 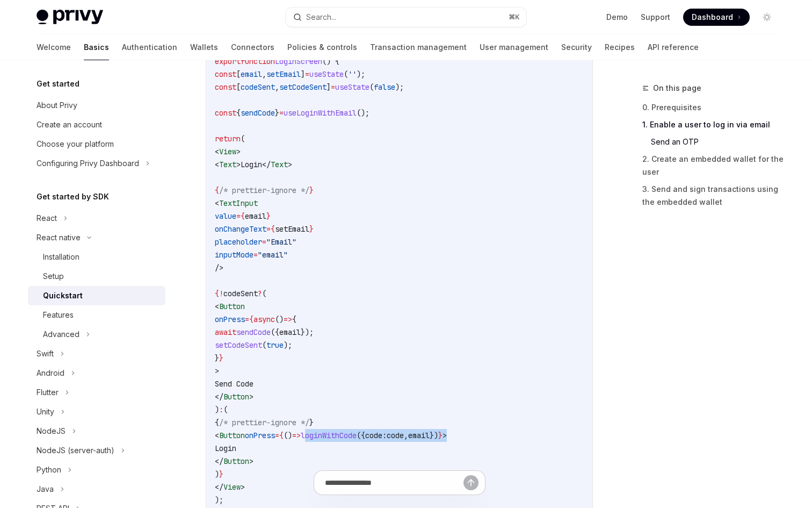 I want to click on a: 1. Enable a user to log in via email, so click(x=713, y=125).